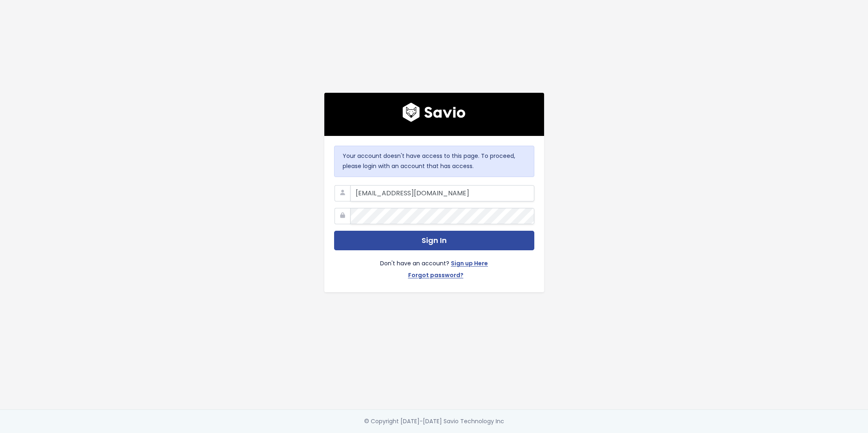 The height and width of the screenshot is (433, 868). What do you see at coordinates (442, 193) in the screenshot?
I see `input: Your Work Email Address` at bounding box center [442, 193].